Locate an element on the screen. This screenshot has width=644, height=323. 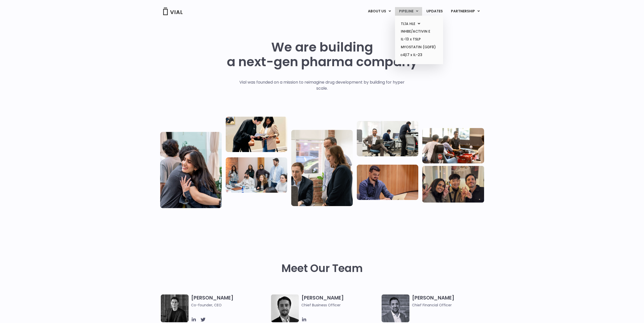
img: Eight people standing and sitting in an office is located at coordinates (256, 175).